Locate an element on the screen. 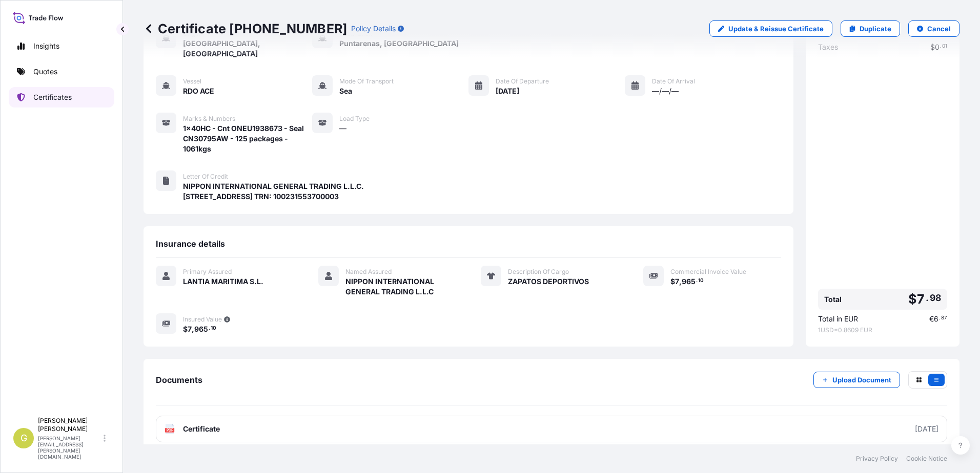 The image size is (980, 473). a: Quotes is located at coordinates (61, 72).